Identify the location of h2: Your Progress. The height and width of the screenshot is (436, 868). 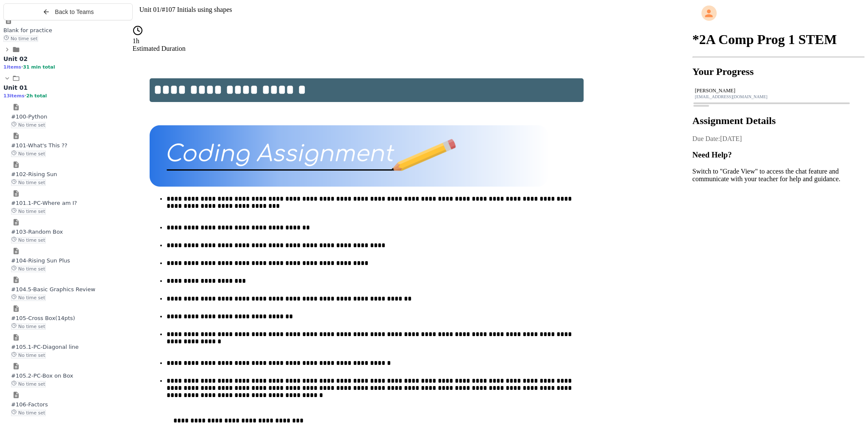
(779, 72).